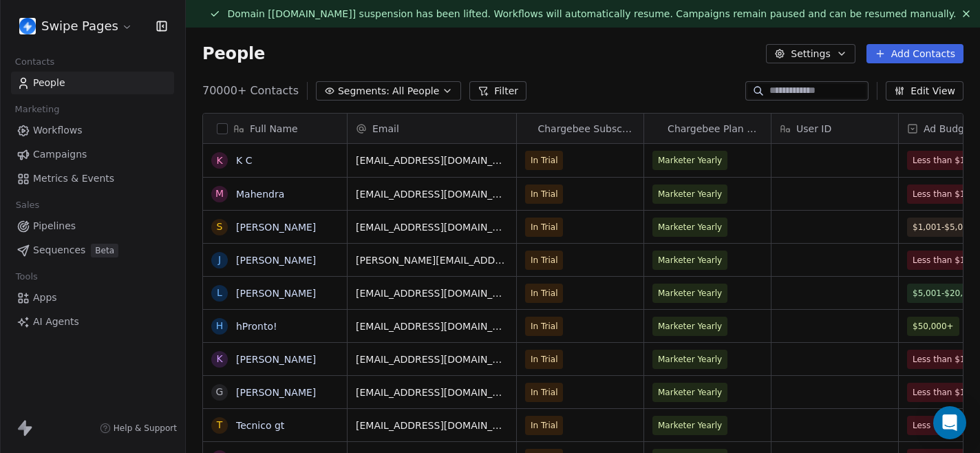  Describe the element at coordinates (145, 428) in the screenshot. I see `span: Help & Support` at that location.